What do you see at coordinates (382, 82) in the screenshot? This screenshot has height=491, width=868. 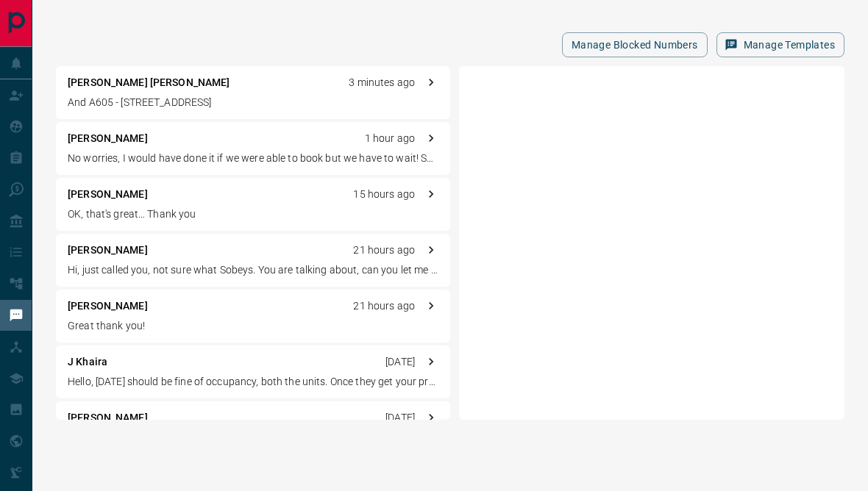 I see `p: 3 minutes ago` at bounding box center [382, 82].